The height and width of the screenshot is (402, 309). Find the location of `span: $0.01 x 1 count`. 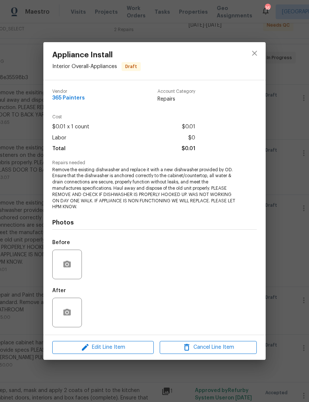

span: $0.01 x 1 count is located at coordinates (71, 127).